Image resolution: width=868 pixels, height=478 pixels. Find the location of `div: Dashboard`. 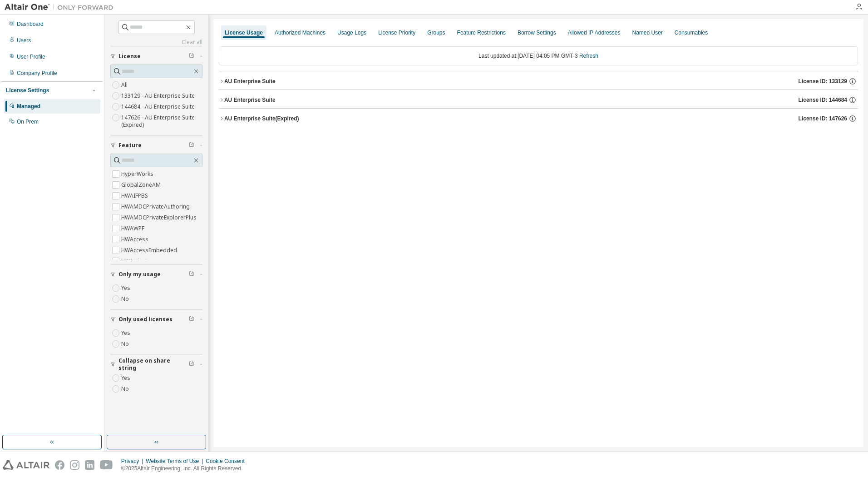

div: Dashboard is located at coordinates (30, 24).